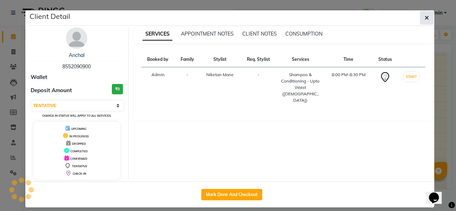  What do you see at coordinates (258, 59) in the screenshot?
I see `th: Req. Stylist` at bounding box center [258, 59].